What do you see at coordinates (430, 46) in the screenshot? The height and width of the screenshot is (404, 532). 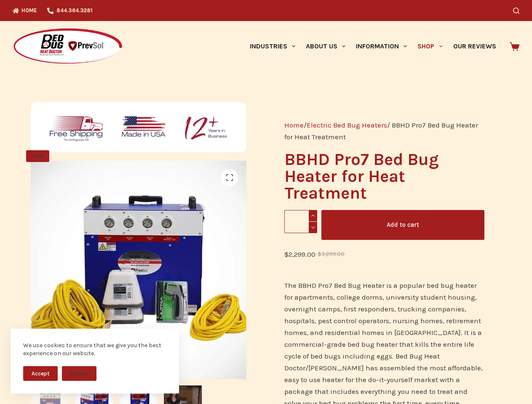 I see `a: Shop` at bounding box center [430, 46].